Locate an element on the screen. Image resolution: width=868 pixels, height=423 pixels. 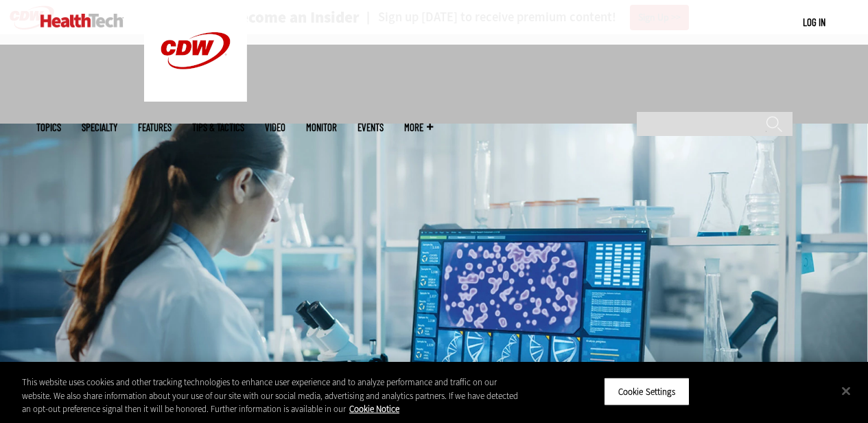
button: Close is located at coordinates (846, 391).